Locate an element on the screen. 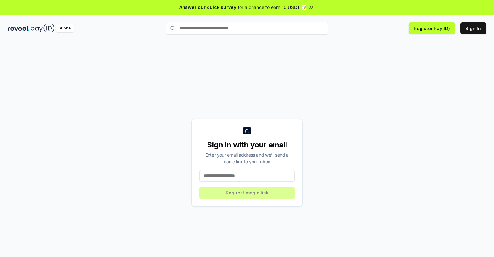 The width and height of the screenshot is (494, 257). img: pay_id is located at coordinates (43, 28).